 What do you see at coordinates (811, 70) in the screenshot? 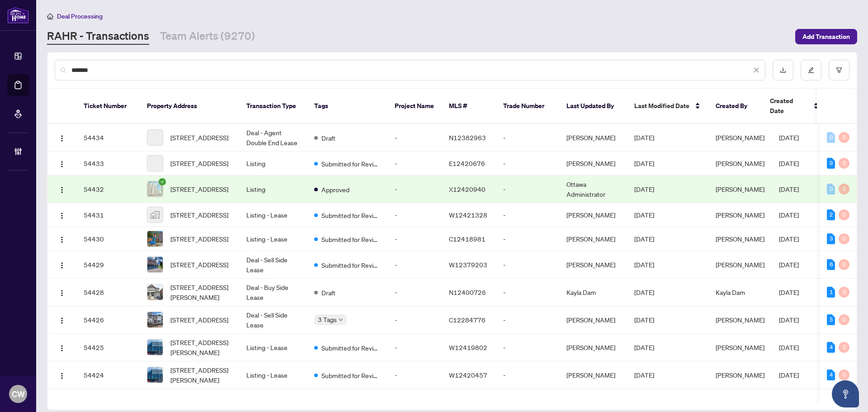
I see `button: edit` at bounding box center [811, 70].